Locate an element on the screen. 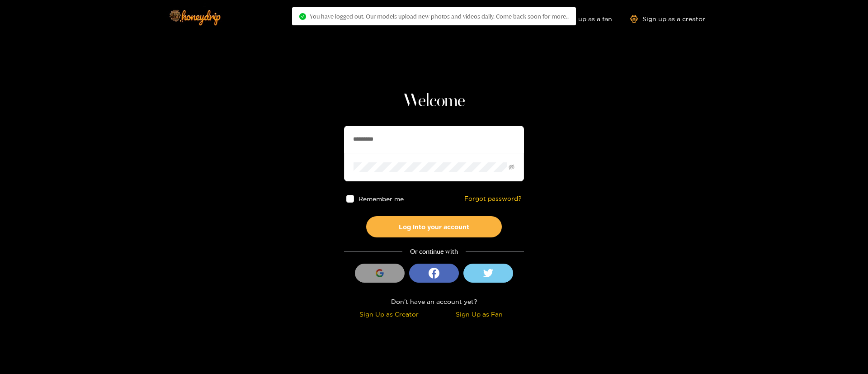 Image resolution: width=868 pixels, height=374 pixels. span: You have logged out. Our models upload new photos and videos daily. Come back soon for more.. is located at coordinates (439, 16).